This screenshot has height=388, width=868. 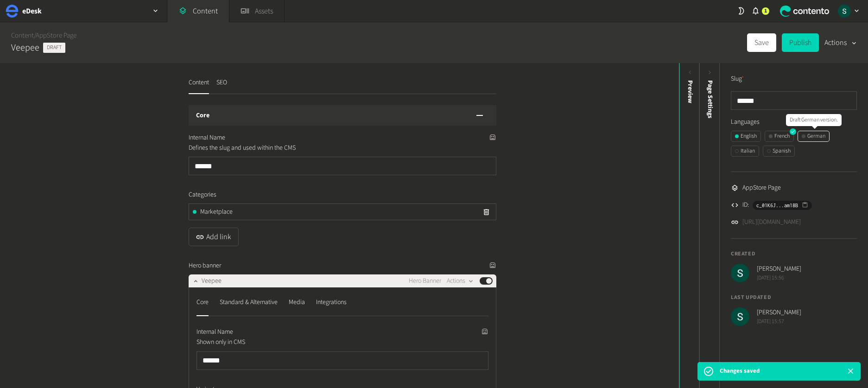 What do you see at coordinates (746, 205) in the screenshot?
I see `span: ID:` at bounding box center [746, 205].